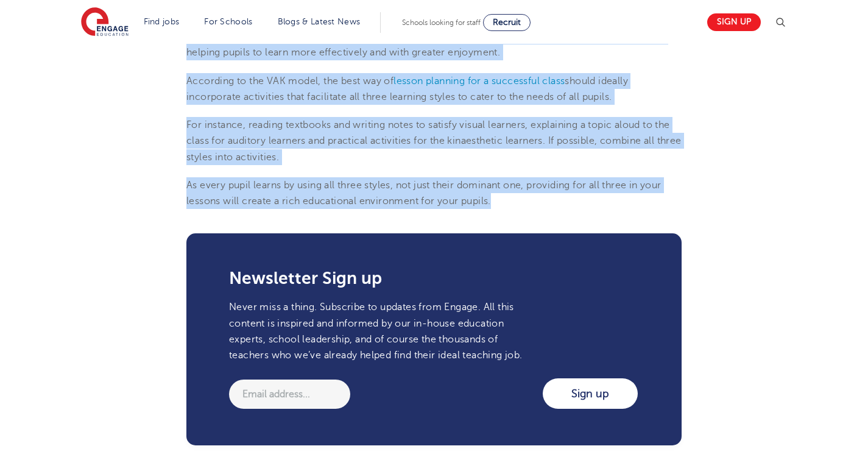  What do you see at coordinates (228, 21) in the screenshot?
I see `a: For Schools` at bounding box center [228, 21].